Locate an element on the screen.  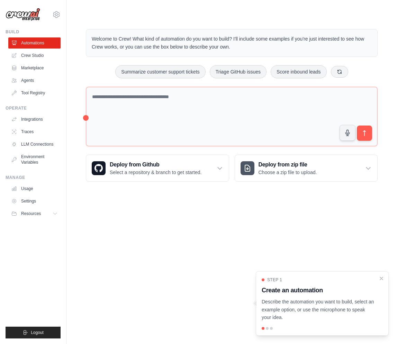
h3: Create an automation is located at coordinates (318, 290).